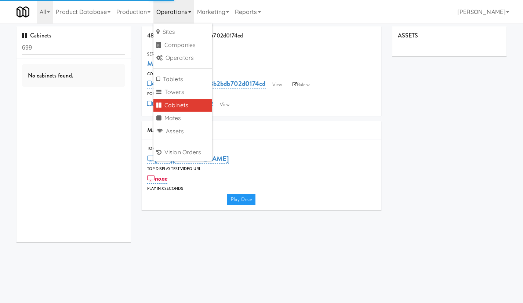  I want to click on a: Vision Orders, so click(183, 152).